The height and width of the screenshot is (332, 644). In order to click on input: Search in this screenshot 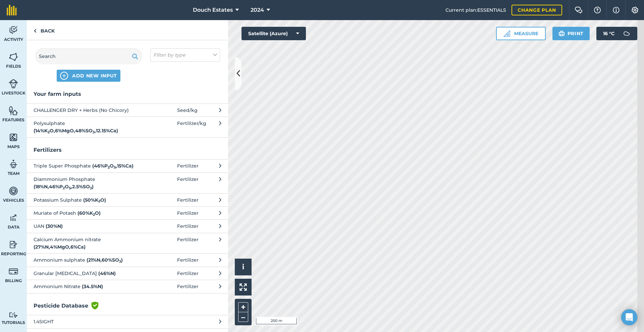, I will do `click(89, 56)`.